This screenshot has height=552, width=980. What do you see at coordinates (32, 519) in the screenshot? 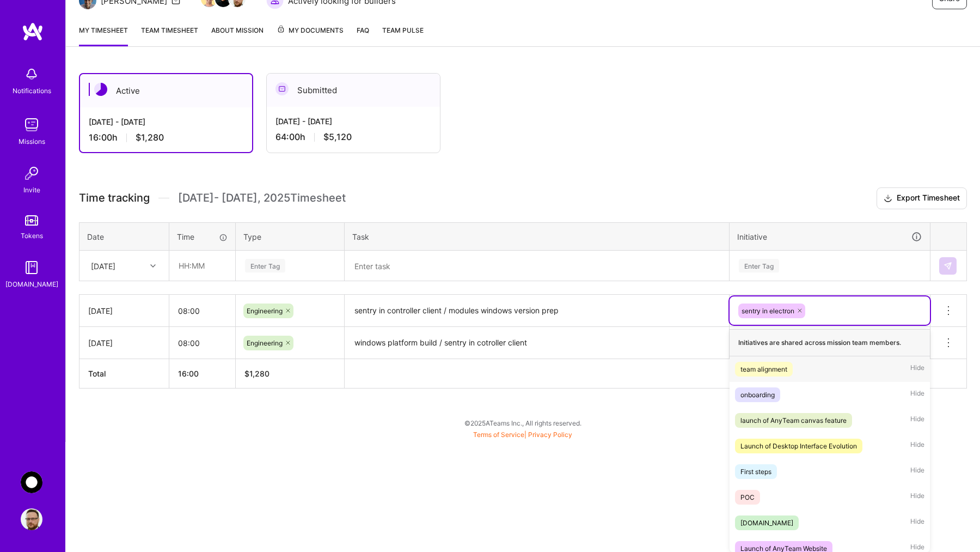
I see `img: User Avatar` at bounding box center [32, 519].